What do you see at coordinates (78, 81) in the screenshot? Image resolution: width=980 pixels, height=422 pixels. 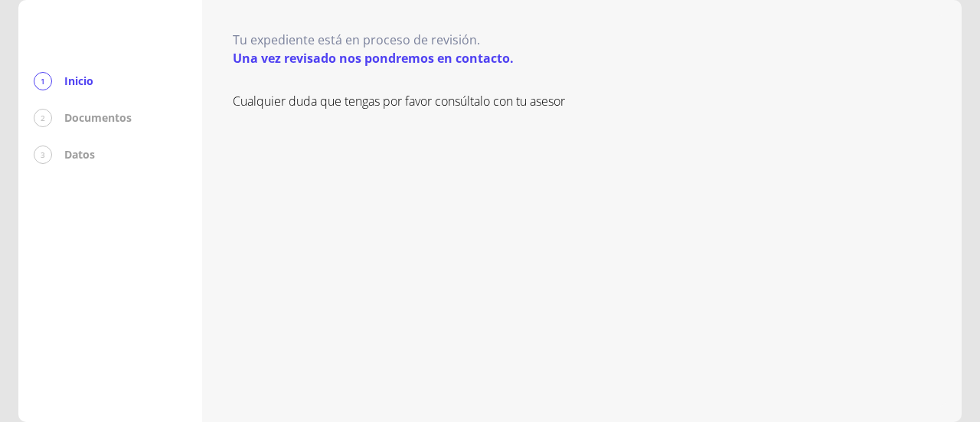 I see `p: Inicio` at bounding box center [78, 81].